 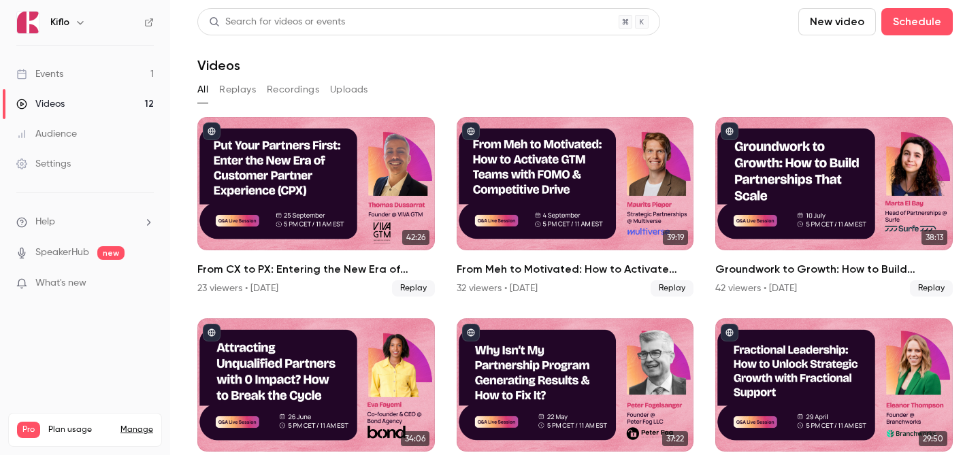 What do you see at coordinates (917, 22) in the screenshot?
I see `button: Schedule` at bounding box center [917, 22].